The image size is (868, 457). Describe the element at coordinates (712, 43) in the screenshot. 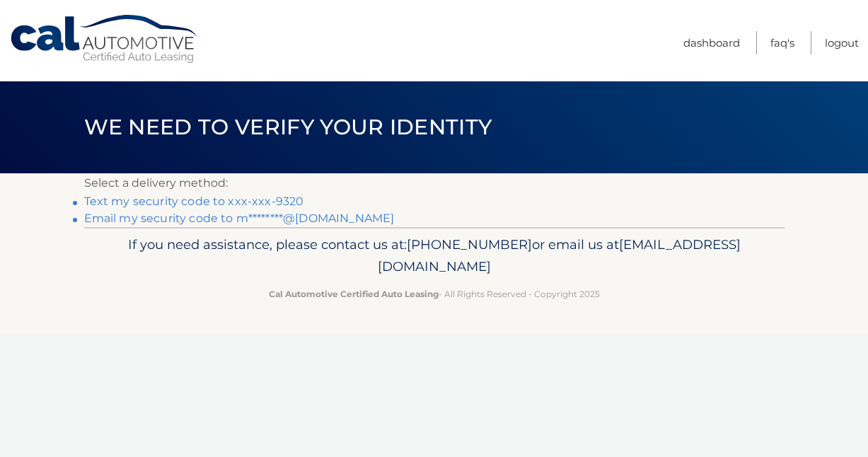

I see `a: Dashboard` at that location.